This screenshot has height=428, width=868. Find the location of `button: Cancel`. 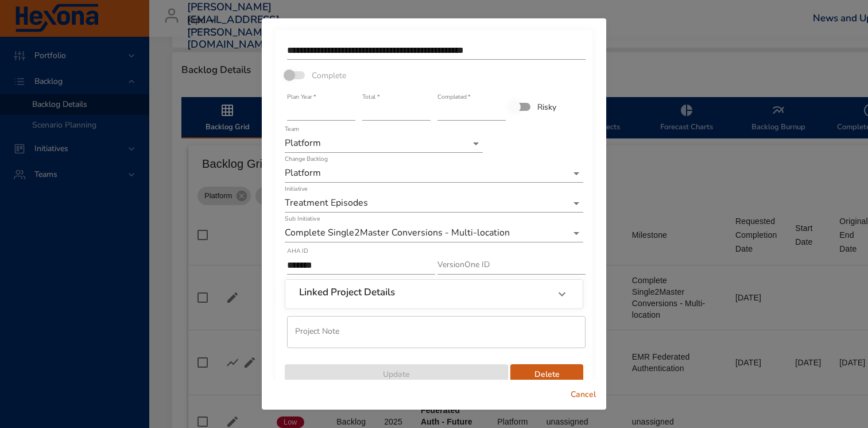

button: Cancel is located at coordinates (583, 395).